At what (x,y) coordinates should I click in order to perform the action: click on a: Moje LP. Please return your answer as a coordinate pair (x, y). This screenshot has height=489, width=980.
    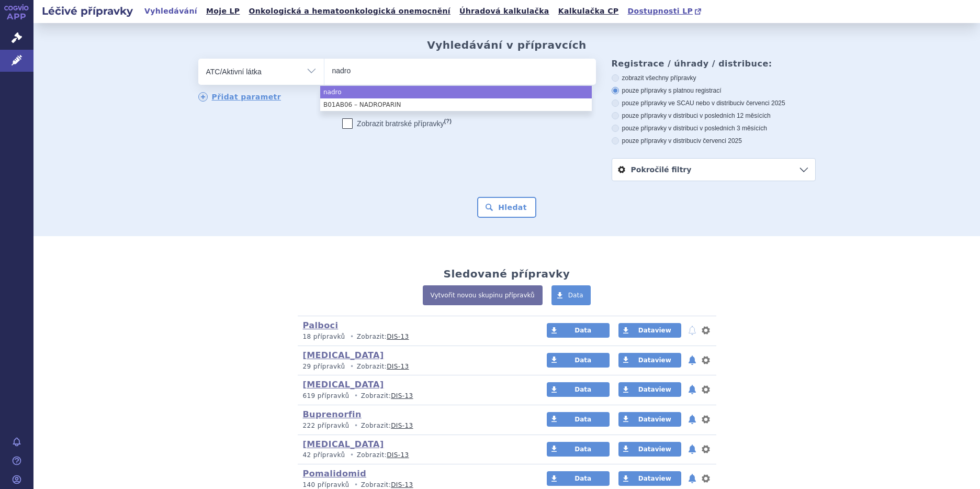
    Looking at the image, I should click on (223, 11).